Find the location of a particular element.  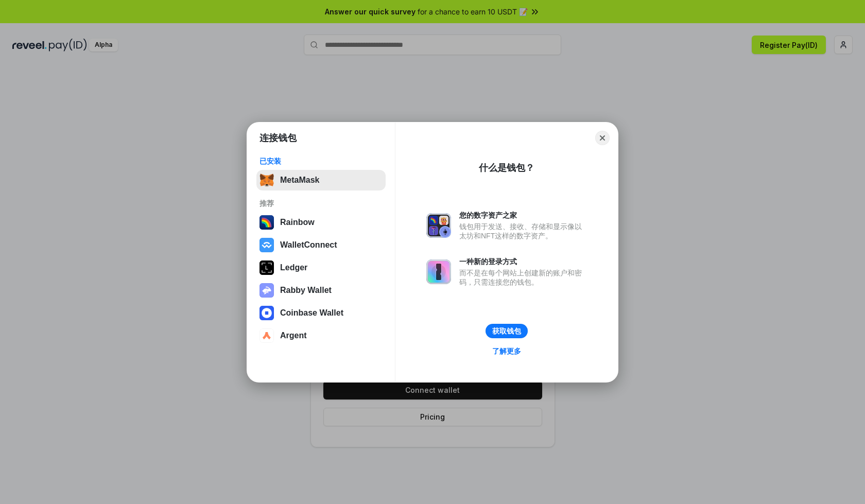

div: 了解更多 is located at coordinates (506, 351).